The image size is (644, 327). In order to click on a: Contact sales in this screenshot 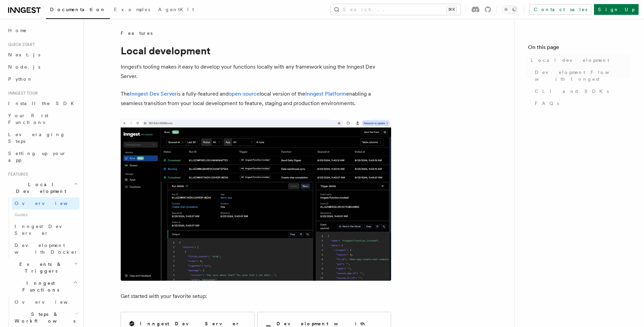, I will do `click(560, 10)`.